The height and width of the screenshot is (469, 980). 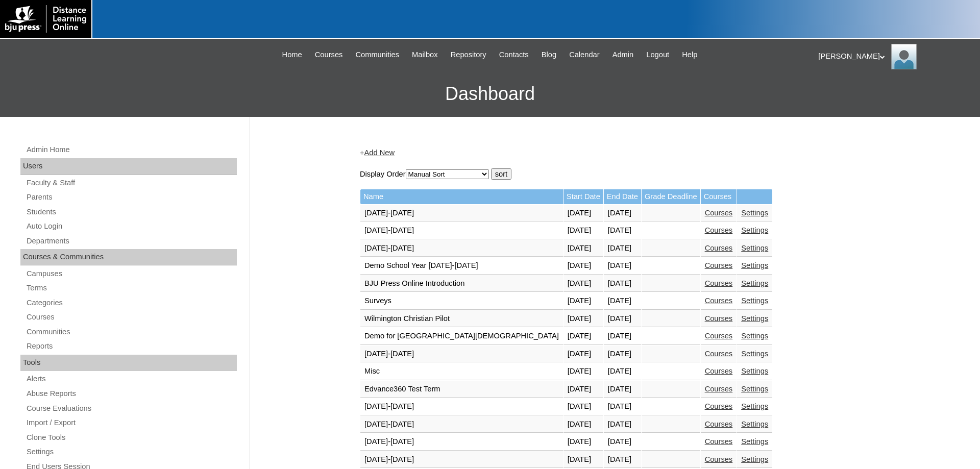 What do you see at coordinates (129, 166) in the screenshot?
I see `div: Users` at bounding box center [129, 166].